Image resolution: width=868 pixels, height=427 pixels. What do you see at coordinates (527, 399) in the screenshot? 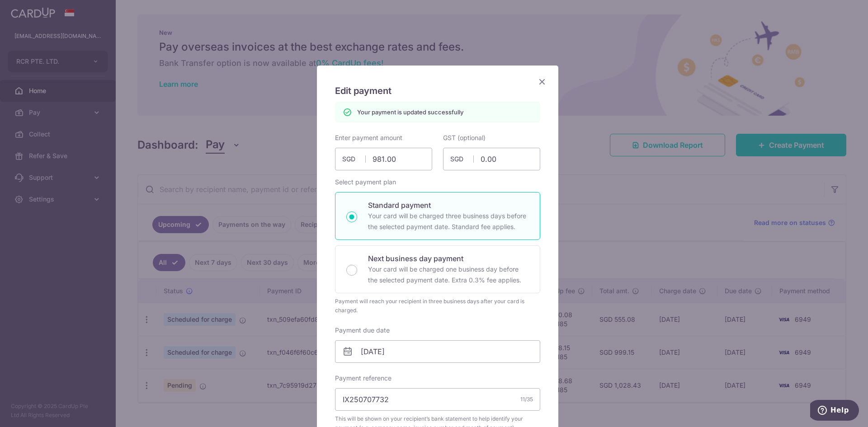
I see `div: 11/35` at bounding box center [527, 399].